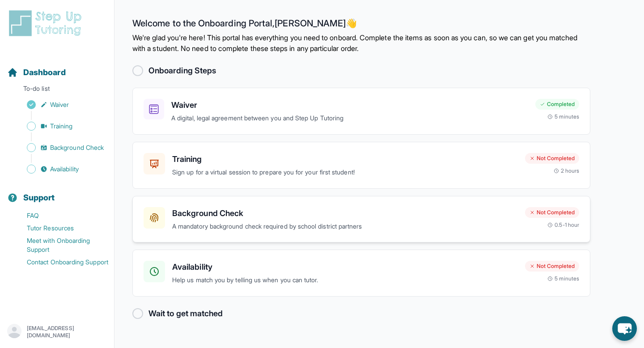 The width and height of the screenshot is (644, 348). I want to click on a: Meet with Onboarding Support, so click(60, 245).